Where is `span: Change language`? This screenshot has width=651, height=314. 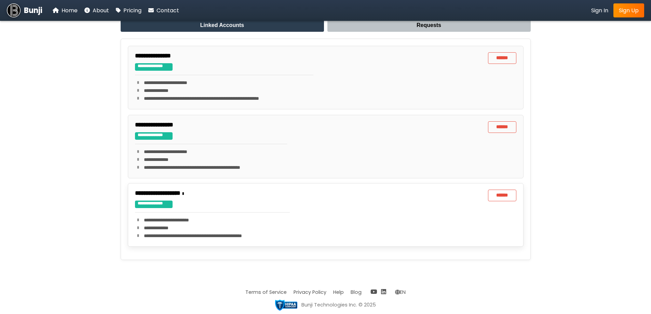
span: Change language is located at coordinates (400, 292).